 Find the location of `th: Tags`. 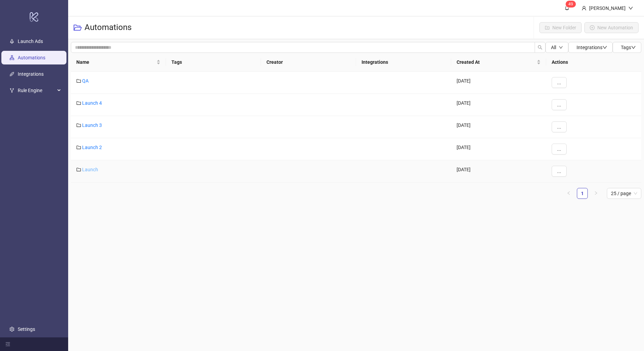

th: Tags is located at coordinates (214, 62).